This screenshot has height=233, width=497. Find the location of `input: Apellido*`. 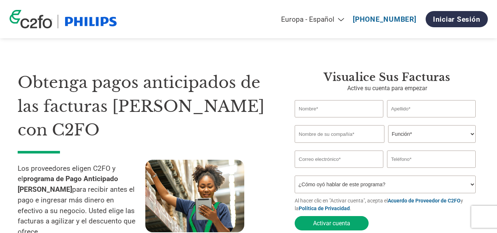

input: Apellido* is located at coordinates (431, 109).